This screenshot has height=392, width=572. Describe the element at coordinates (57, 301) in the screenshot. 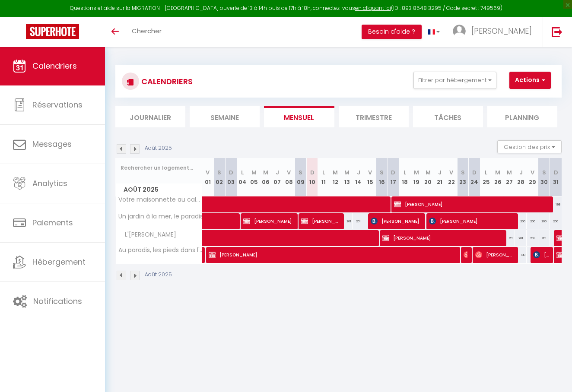

I see `span: Notifications` at that location.